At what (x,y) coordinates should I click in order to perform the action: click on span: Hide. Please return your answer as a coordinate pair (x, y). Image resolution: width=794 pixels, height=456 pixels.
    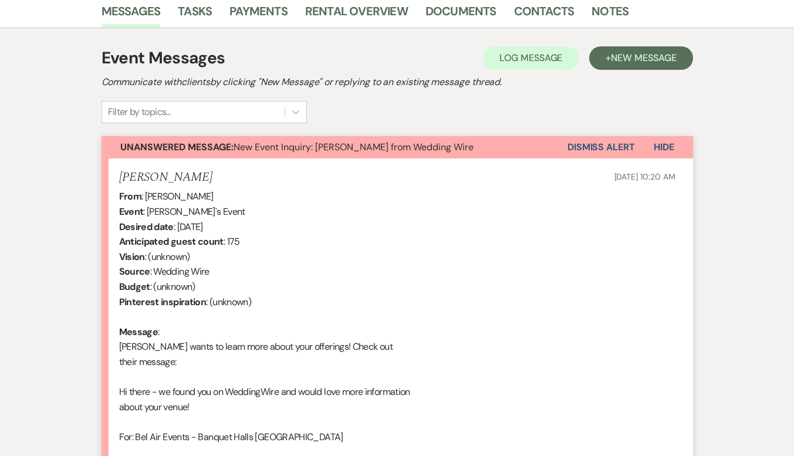
    Looking at the image, I should click on (664, 147).